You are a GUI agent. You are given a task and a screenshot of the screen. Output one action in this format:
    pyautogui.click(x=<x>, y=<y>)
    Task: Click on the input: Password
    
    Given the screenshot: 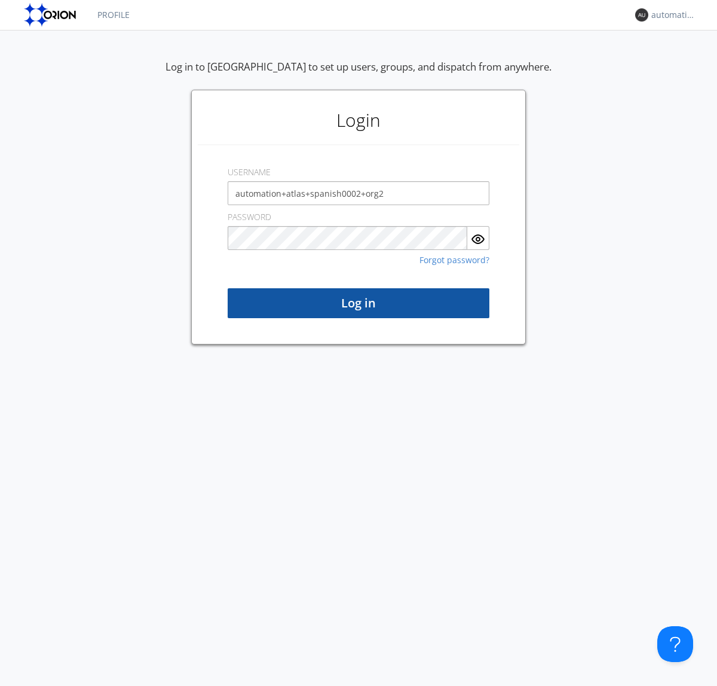 What is the action you would take?
    pyautogui.click(x=347, y=238)
    